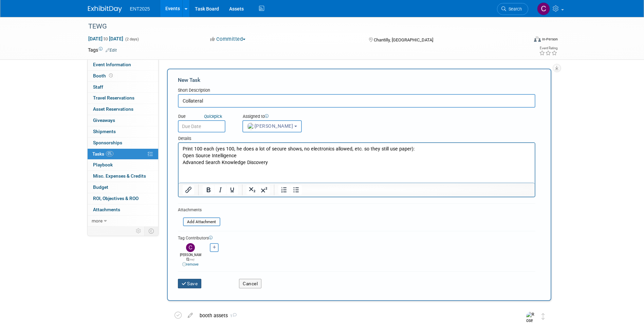 The image size is (644, 324). What do you see at coordinates (191, 264) in the screenshot?
I see `a: remove` at bounding box center [191, 264].